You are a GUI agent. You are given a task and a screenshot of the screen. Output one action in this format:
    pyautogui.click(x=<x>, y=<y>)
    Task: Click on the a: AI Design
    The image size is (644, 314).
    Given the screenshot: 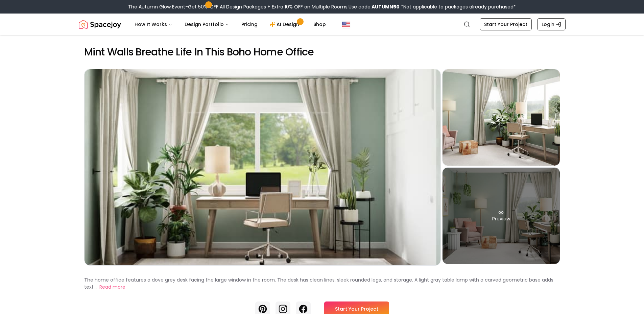 What is the action you would take?
    pyautogui.click(x=285, y=25)
    